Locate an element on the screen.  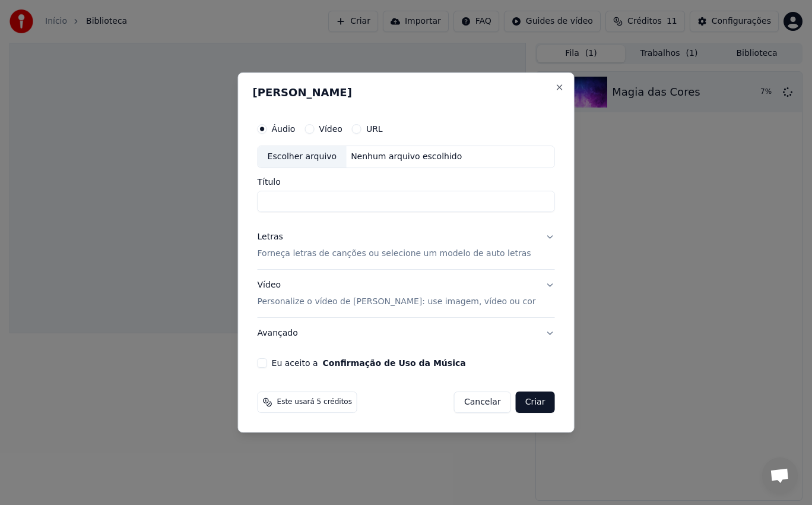
div: Nenhum arquivo escolhido is located at coordinates (406, 157).